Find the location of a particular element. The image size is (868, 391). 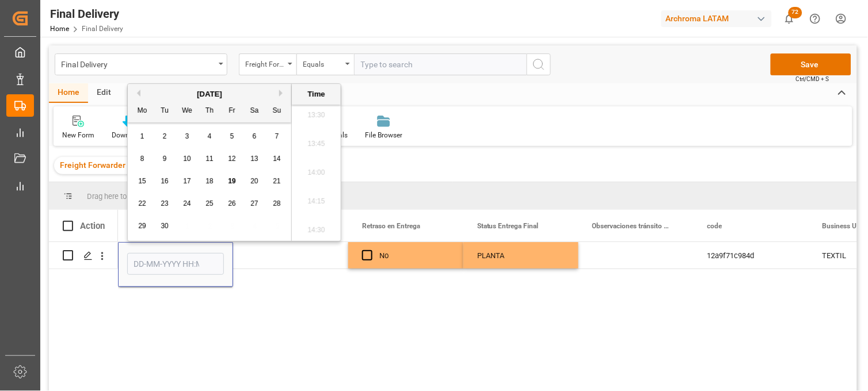

span: 4 is located at coordinates (210, 136).